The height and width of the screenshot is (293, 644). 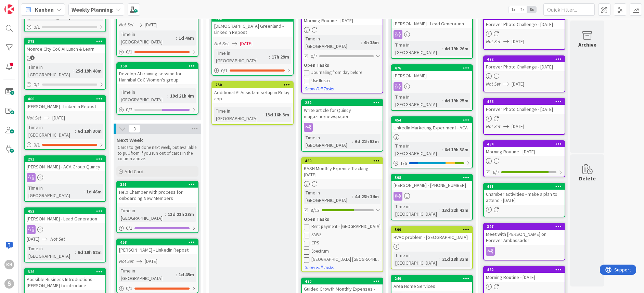 What do you see at coordinates (433, 177) in the screenshot?
I see `div: 398` at bounding box center [433, 177].